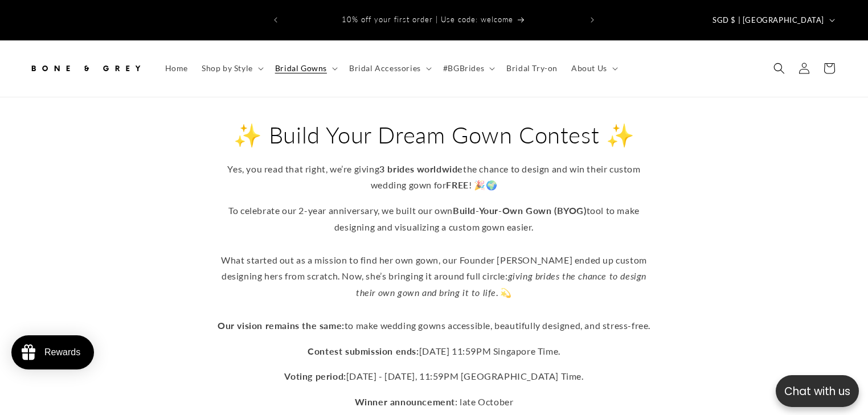 The height and width of the screenshot is (415, 868). I want to click on p: Yes, you read that right, we’re giving the chance to design and win their custom wedding gown for..., so click(434, 178).